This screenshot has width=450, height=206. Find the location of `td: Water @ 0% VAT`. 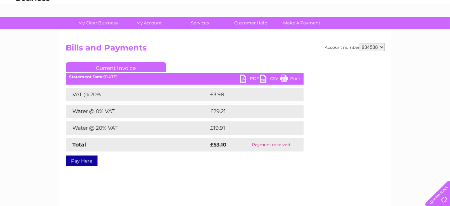

td: Water @ 0% VAT is located at coordinates (137, 112).